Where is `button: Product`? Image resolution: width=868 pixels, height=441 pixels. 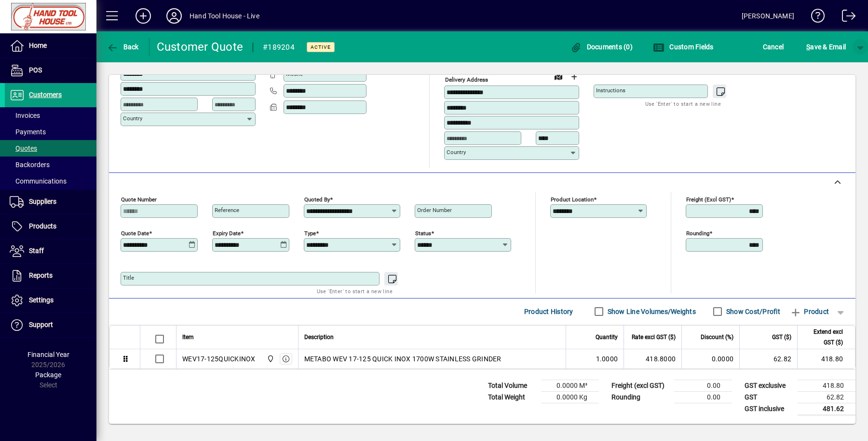 button: Product is located at coordinates (809, 311).